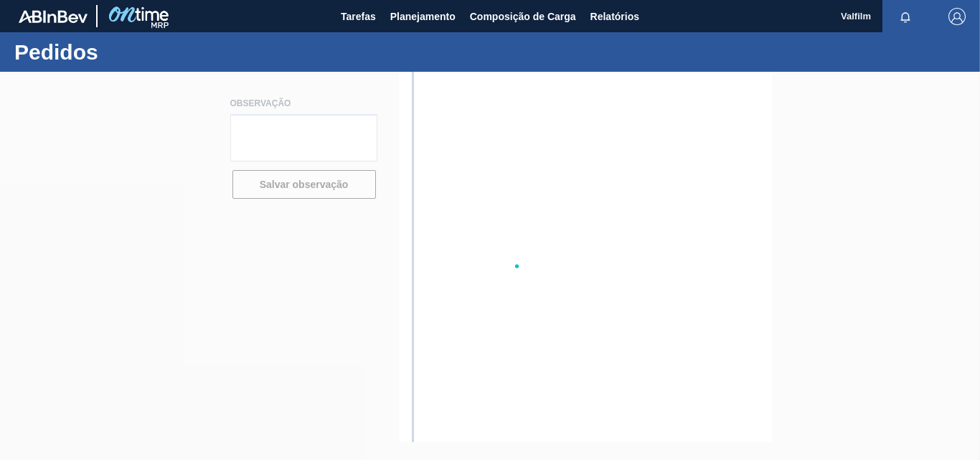 The image size is (980, 460). What do you see at coordinates (358, 17) in the screenshot?
I see `span: Tarefas` at bounding box center [358, 17].